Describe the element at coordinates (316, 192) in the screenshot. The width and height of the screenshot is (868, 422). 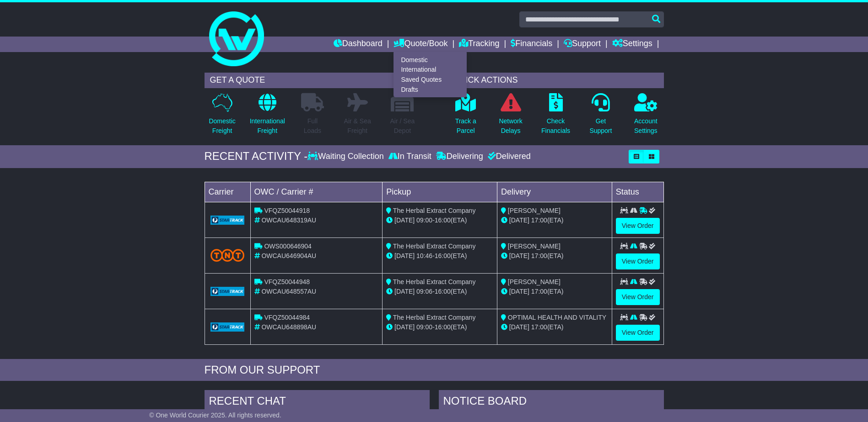
I see `td: OWC / Carrier #` at that location.